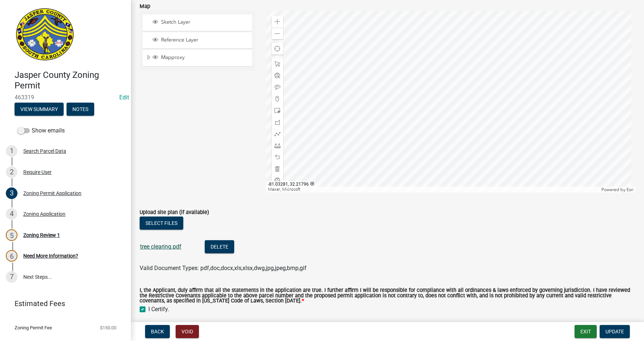  I want to click on label: Upload site plan (if available), so click(174, 212).